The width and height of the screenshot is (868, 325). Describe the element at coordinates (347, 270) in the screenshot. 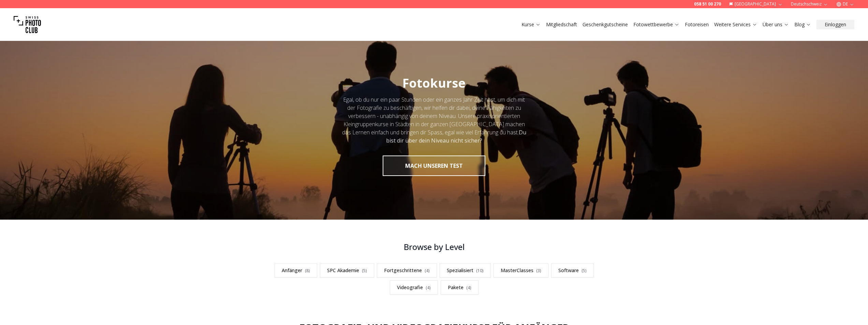

I see `a: SPC Akademie(5)` at that location.